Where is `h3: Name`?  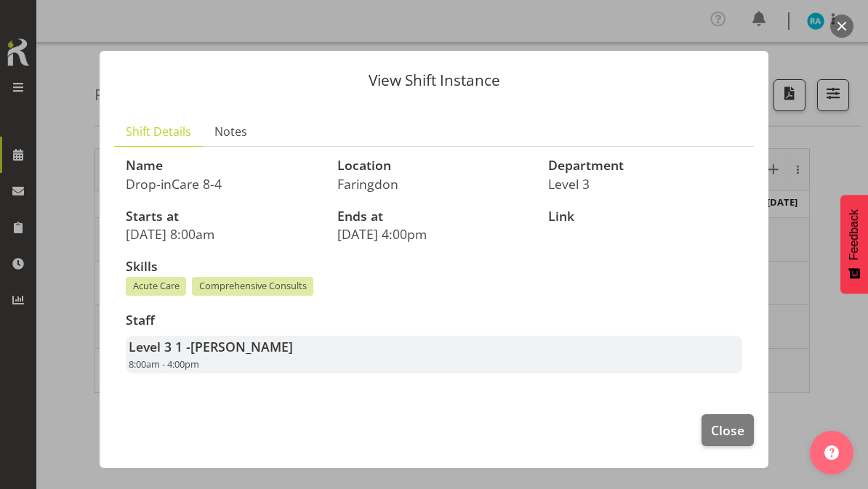 h3: Name is located at coordinates (223, 166).